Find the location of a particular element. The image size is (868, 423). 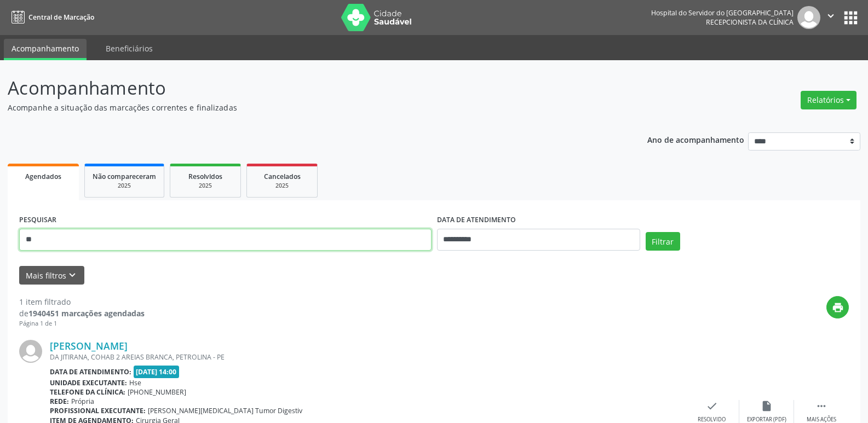

strong: 1940451 marcações agendadas is located at coordinates (86, 313).